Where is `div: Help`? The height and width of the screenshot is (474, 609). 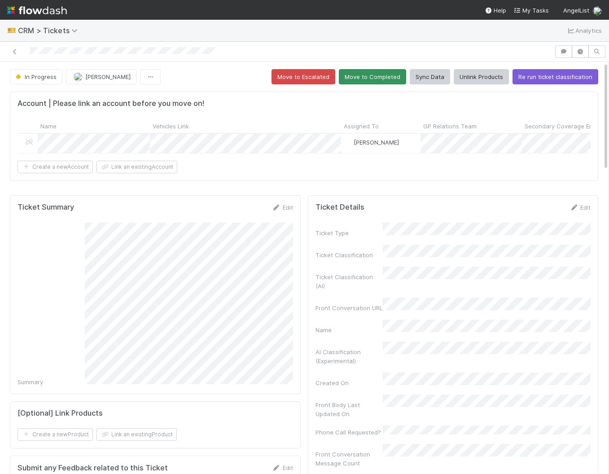
div: Help is located at coordinates (495, 10).